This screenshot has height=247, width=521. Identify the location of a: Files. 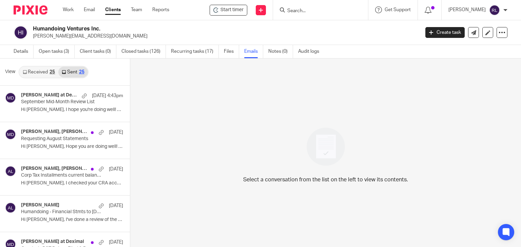
(231, 52).